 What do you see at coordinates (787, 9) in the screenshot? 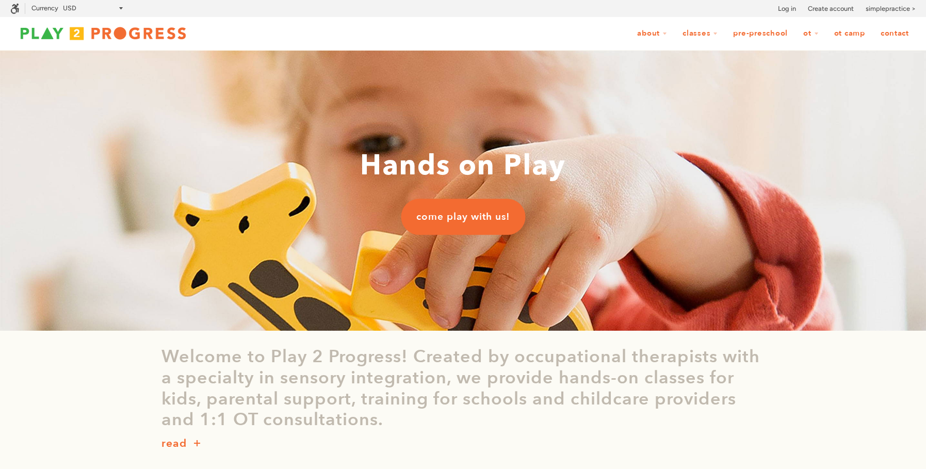
I see `a: Log in` at bounding box center [787, 9].